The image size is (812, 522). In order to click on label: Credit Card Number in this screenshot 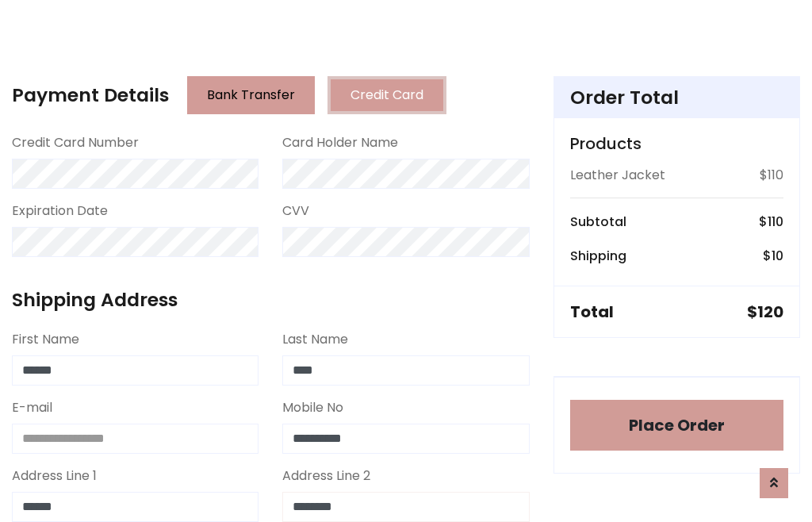, I will do `click(75, 143)`.